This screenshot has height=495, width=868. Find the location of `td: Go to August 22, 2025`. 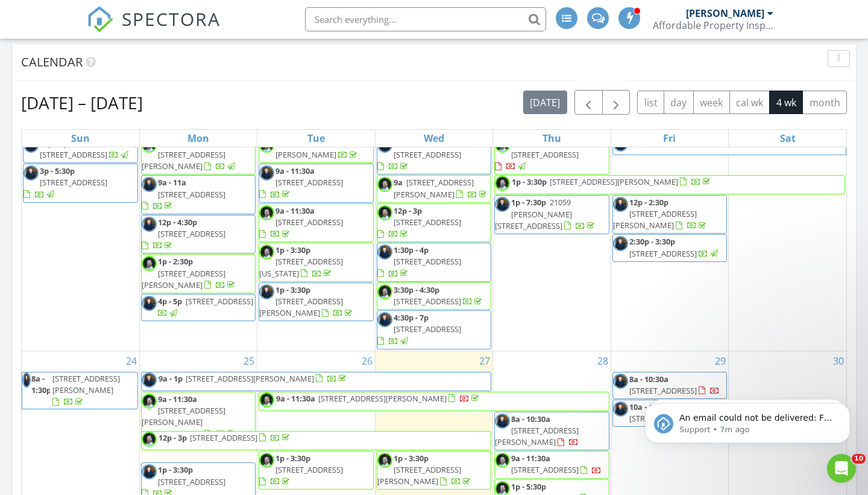

td: Go to August 22, 2025 is located at coordinates (669, 233).